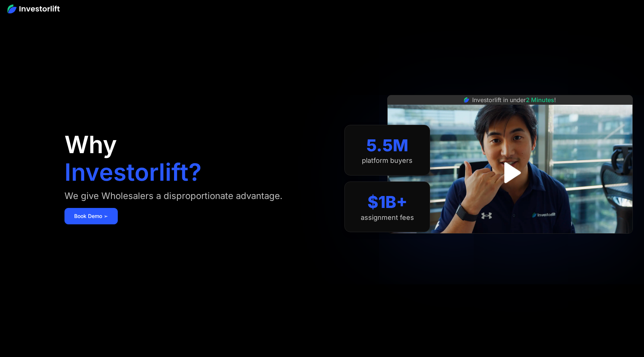  What do you see at coordinates (91, 144) in the screenshot?
I see `h1: Why` at bounding box center [91, 144].